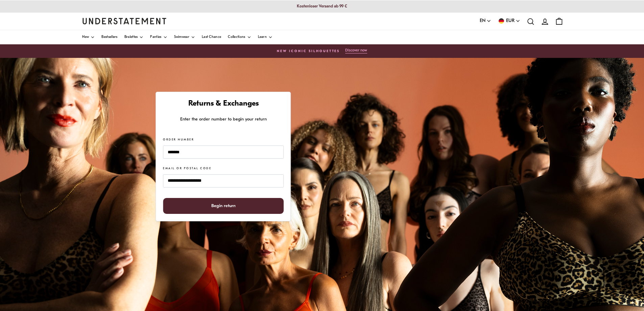 The width and height of the screenshot is (644, 311). Describe the element at coordinates (179, 140) in the screenshot. I see `label: Order Number` at that location.